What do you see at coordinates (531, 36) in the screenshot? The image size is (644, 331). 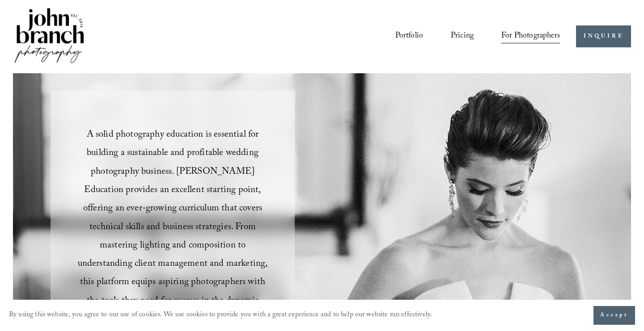 I see `span: For Photographers` at bounding box center [531, 36].